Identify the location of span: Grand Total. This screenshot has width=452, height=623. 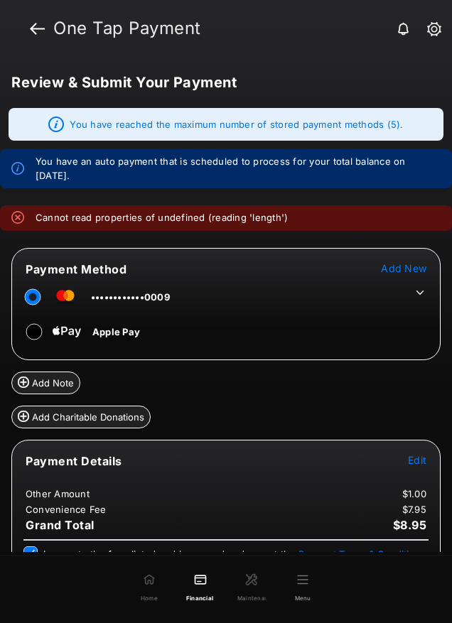
(60, 525).